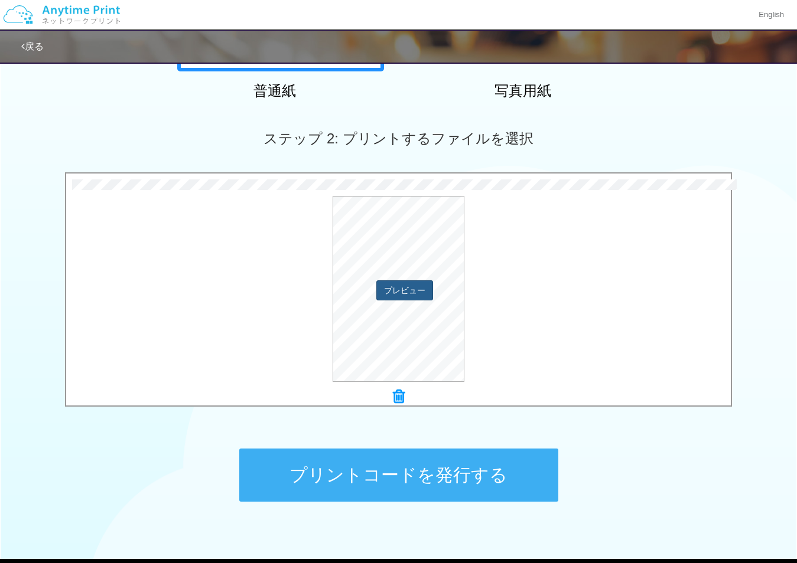  I want to click on button: プレビュー, so click(404, 290).